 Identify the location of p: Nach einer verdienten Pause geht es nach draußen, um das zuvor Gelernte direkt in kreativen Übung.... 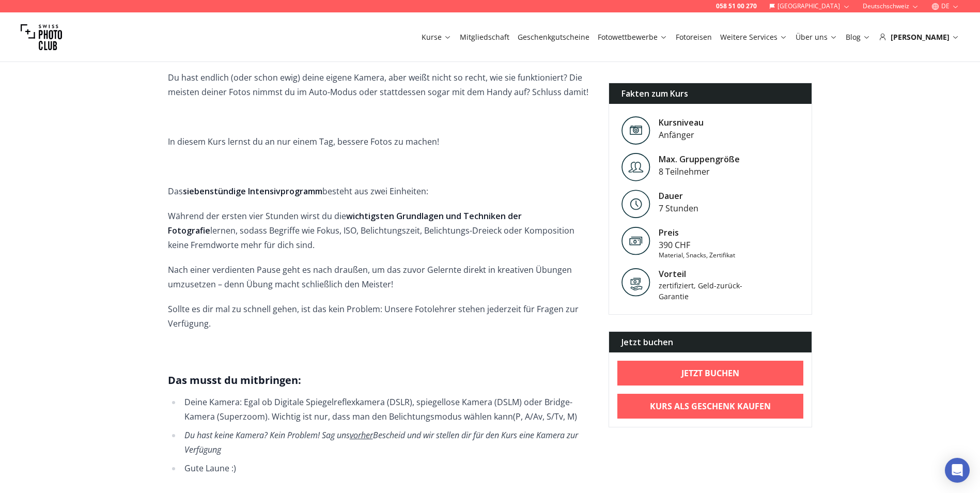
(380, 277).